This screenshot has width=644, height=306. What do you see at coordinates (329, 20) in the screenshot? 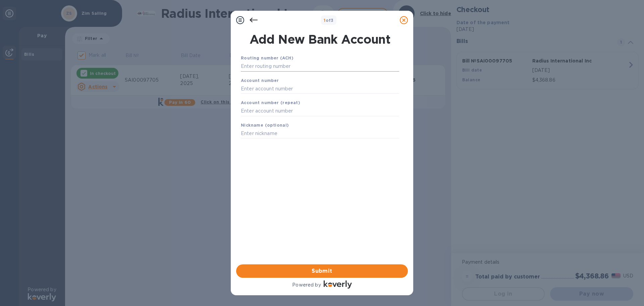
I see `b: of 3` at bounding box center [329, 20].